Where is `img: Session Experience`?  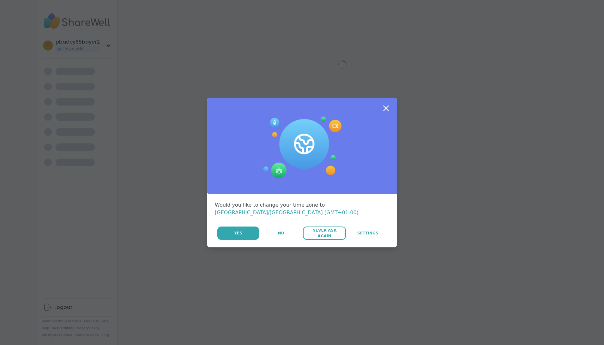
img: Session Experience is located at coordinates (302, 147).